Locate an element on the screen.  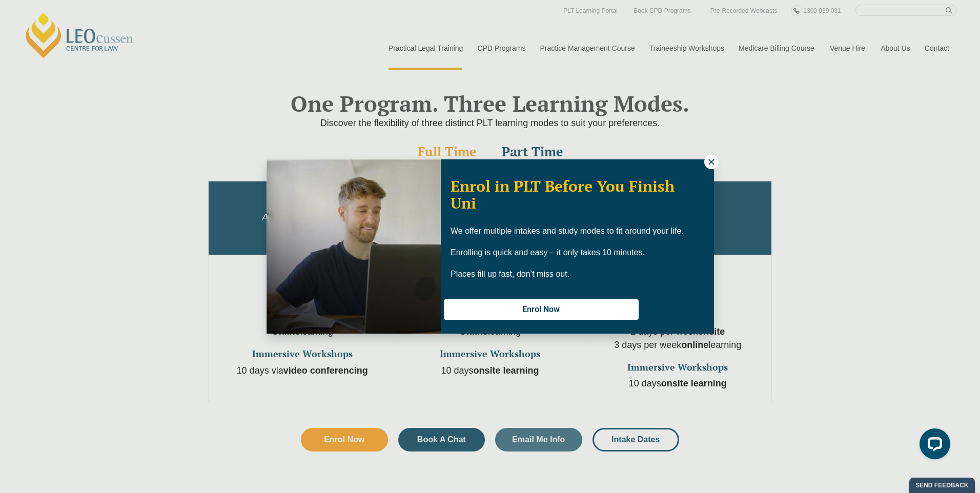
button: Open LiveChat chat widget is located at coordinates (23, 20).